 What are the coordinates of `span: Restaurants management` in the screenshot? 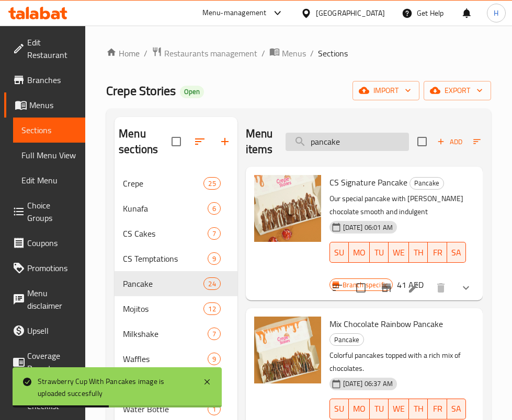 It's located at (210, 53).